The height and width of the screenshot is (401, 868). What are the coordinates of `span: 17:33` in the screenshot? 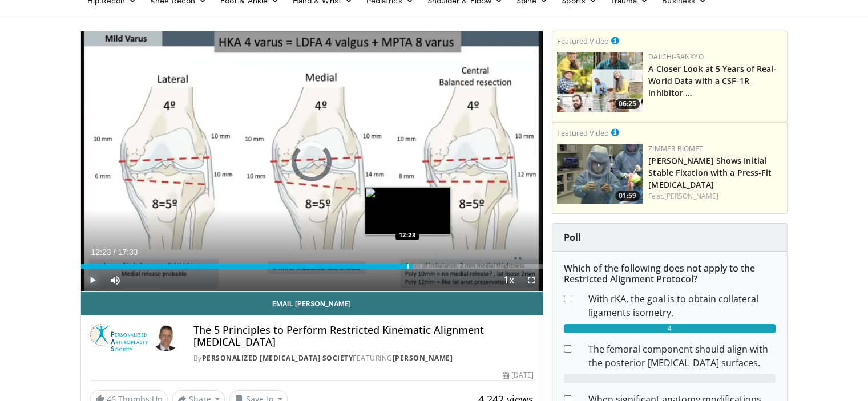 It's located at (128, 252).